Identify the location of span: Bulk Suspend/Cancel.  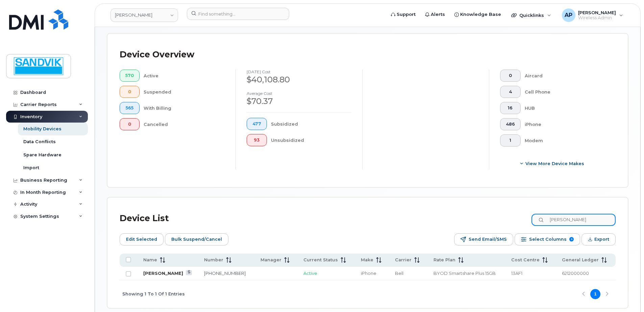
(197, 239).